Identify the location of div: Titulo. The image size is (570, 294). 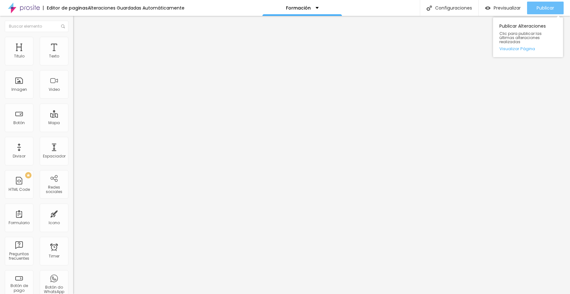
(19, 56).